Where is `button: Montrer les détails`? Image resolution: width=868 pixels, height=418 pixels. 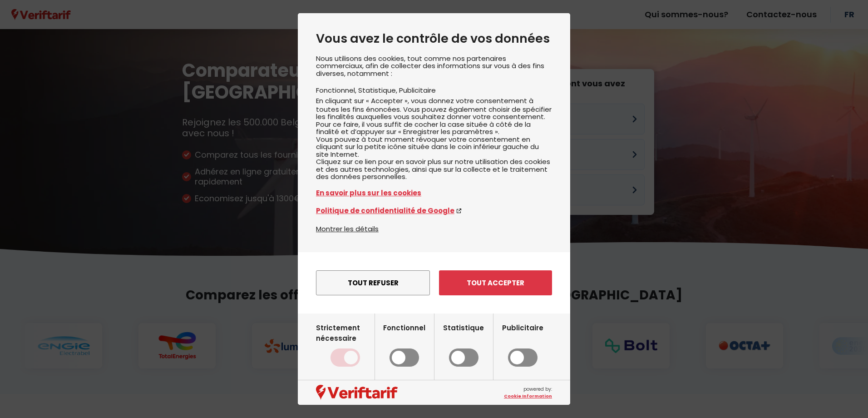 button: Montrer les détails is located at coordinates (347, 228).